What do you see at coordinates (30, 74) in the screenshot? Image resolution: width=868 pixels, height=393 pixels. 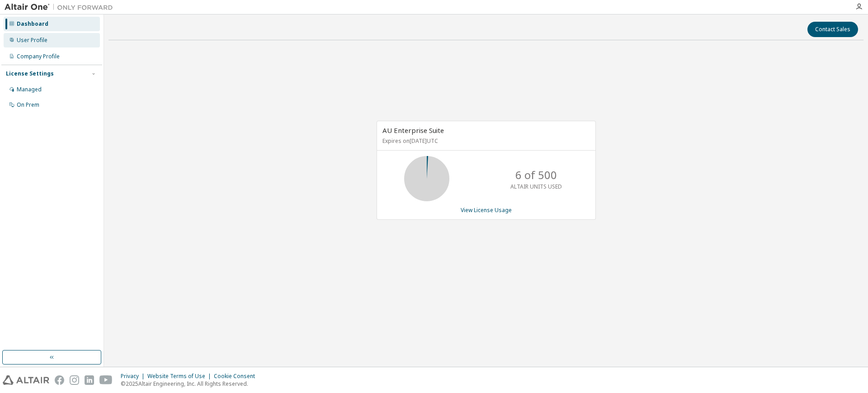 I see `div: License Settings` at bounding box center [30, 74].